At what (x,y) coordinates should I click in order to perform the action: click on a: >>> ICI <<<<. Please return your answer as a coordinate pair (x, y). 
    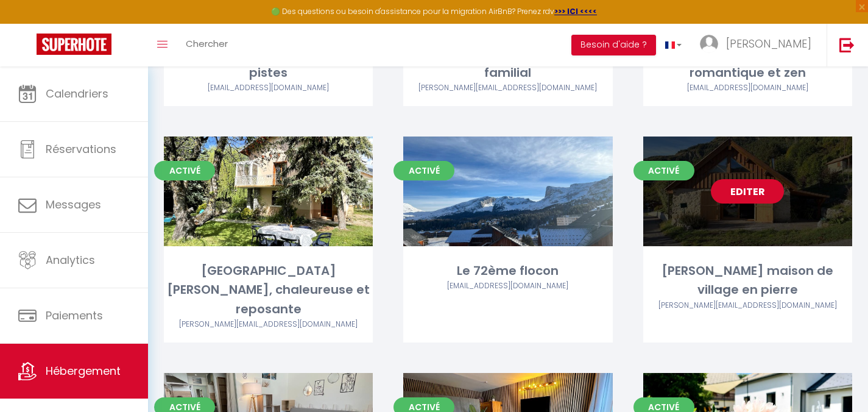
    Looking at the image, I should click on (576, 11).